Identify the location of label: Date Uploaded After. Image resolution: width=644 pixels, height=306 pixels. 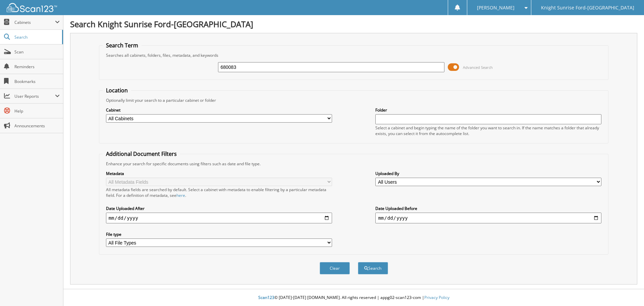
(219, 208).